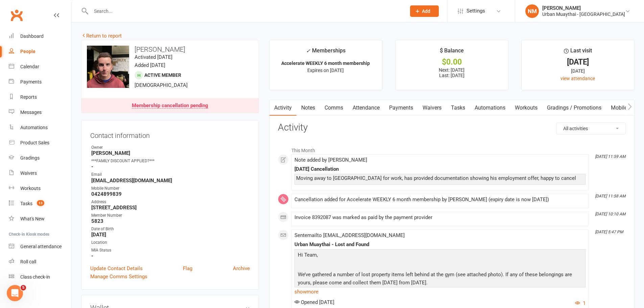 This screenshot has height=308, width=644. Describe the element at coordinates (308, 108) in the screenshot. I see `a: Notes` at that location.